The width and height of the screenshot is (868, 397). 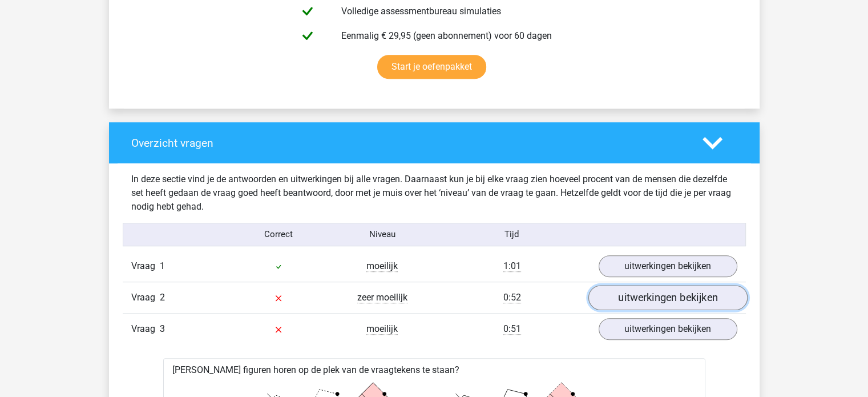 What do you see at coordinates (512, 329) in the screenshot?
I see `span: 0:51` at bounding box center [512, 329].